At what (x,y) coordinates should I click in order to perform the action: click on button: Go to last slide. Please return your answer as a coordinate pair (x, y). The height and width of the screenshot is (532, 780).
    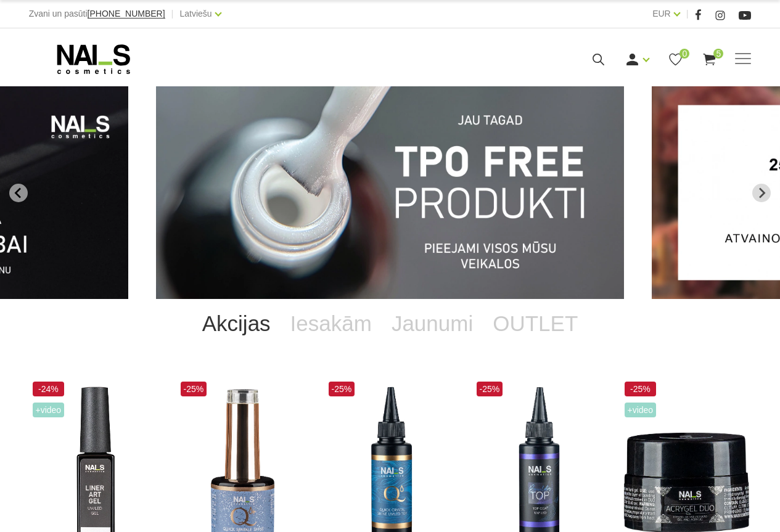
    Looking at the image, I should click on (19, 193).